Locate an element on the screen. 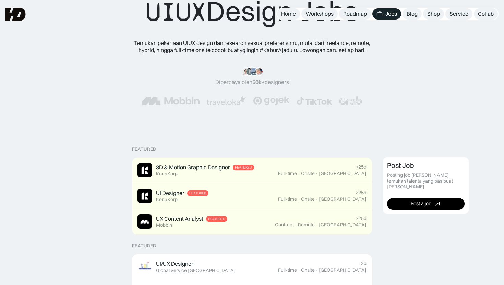 Image resolution: width=504 pixels, height=285 pixels. div: Service is located at coordinates (459, 14).